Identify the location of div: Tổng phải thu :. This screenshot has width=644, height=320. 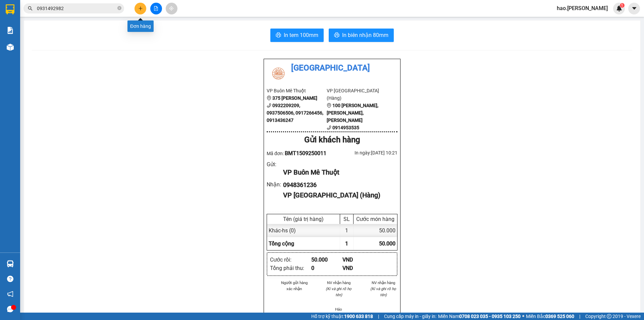
(291, 268).